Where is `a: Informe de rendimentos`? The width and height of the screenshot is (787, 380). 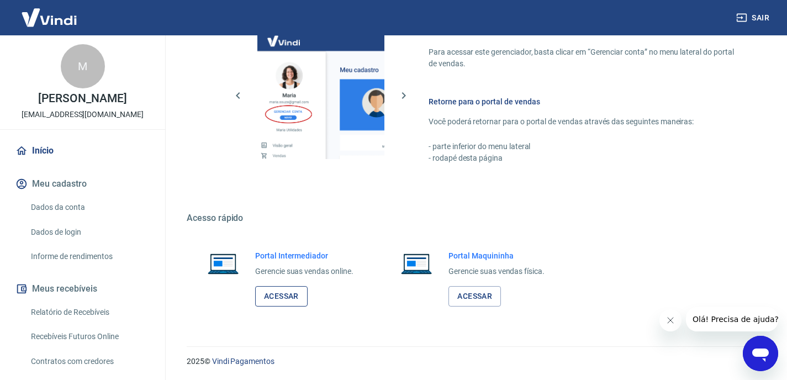
a: Informe de rendimentos is located at coordinates (89, 256).